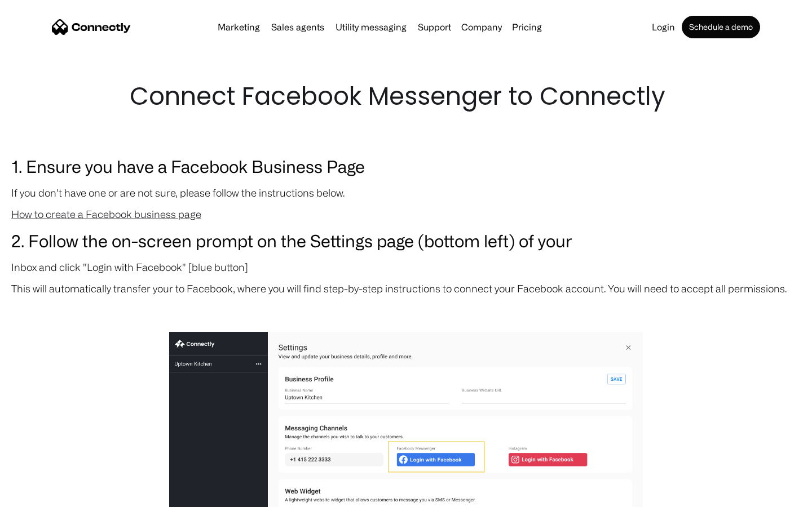  What do you see at coordinates (106, 214) in the screenshot?
I see `a: How to create a Facebook business page` at bounding box center [106, 214].